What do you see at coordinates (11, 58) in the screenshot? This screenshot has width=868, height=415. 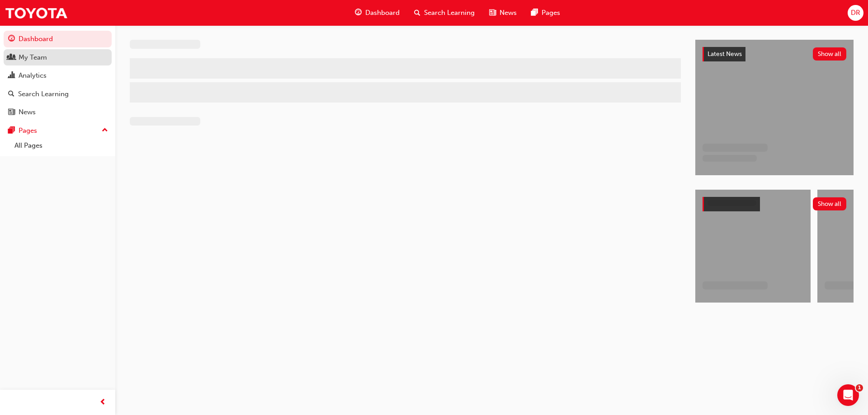 I see `span: people-icon` at bounding box center [11, 58].